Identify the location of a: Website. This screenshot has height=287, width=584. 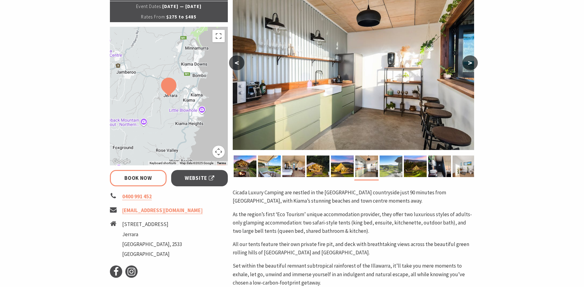
(200, 178).